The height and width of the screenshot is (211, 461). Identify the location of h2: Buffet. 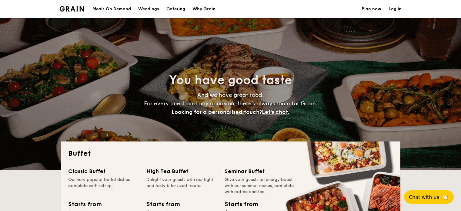
(231, 153).